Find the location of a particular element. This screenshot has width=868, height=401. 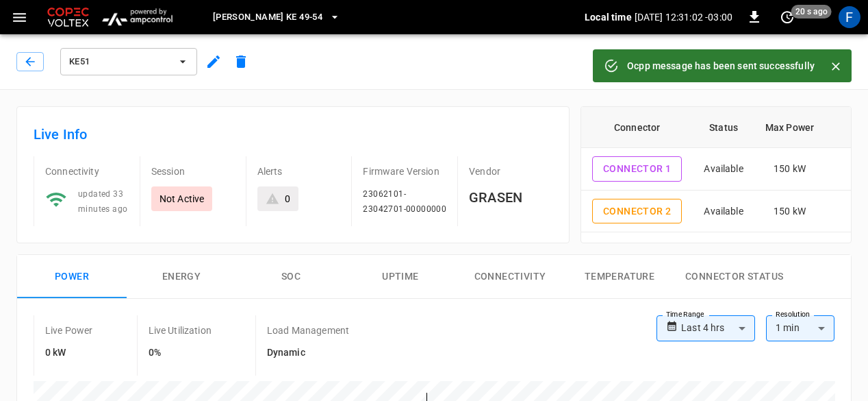

p: Firmware Version is located at coordinates (404, 171).